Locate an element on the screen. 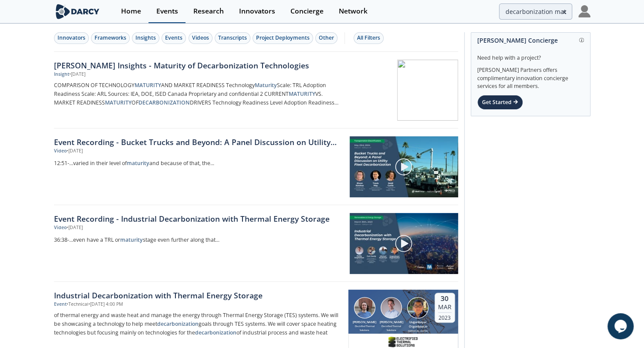  button: Project Deployments is located at coordinates (283, 38).